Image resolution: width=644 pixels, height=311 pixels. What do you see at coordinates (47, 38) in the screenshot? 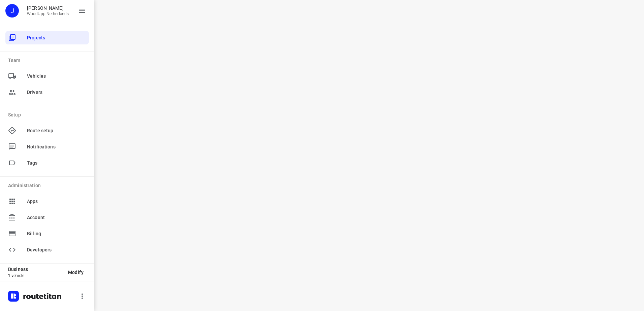
I see `div: Projects` at bounding box center [47, 38].